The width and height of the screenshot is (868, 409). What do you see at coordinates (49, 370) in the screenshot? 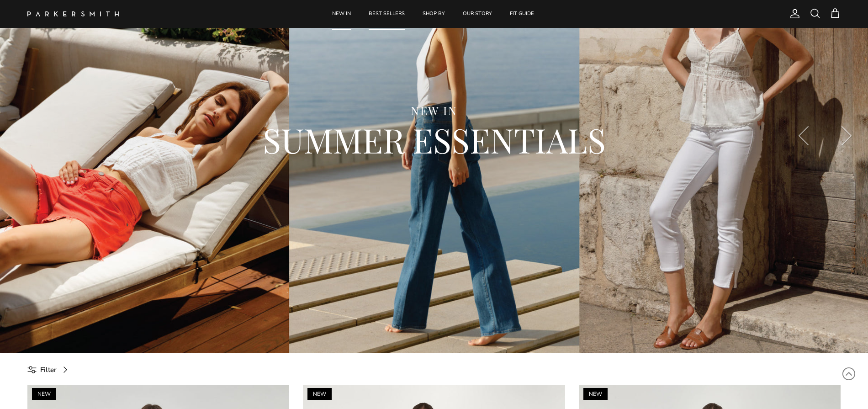
I see `span: Filter` at bounding box center [49, 370].